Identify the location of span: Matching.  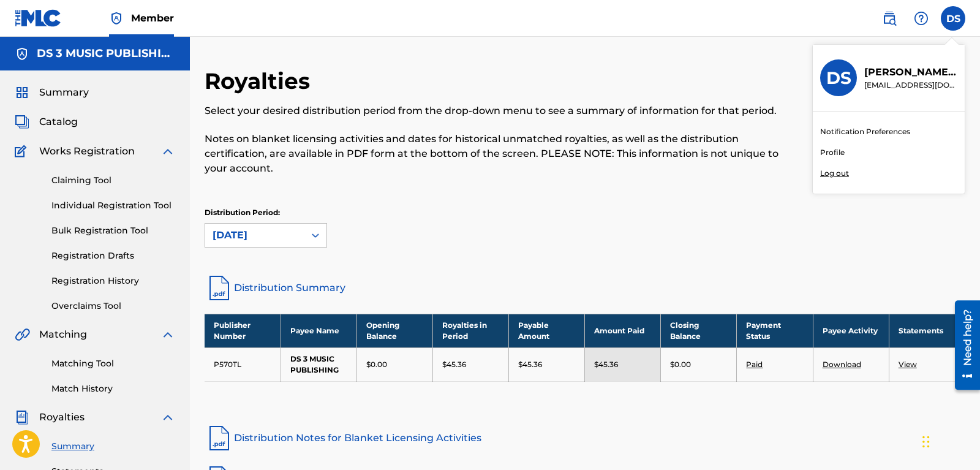
(63, 334).